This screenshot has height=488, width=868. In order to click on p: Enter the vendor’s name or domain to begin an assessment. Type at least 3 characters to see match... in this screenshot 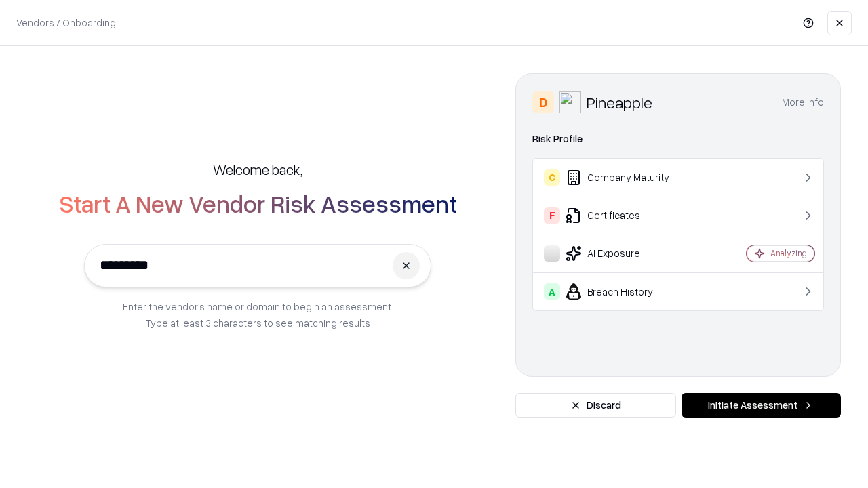, I will do `click(257, 315)`.